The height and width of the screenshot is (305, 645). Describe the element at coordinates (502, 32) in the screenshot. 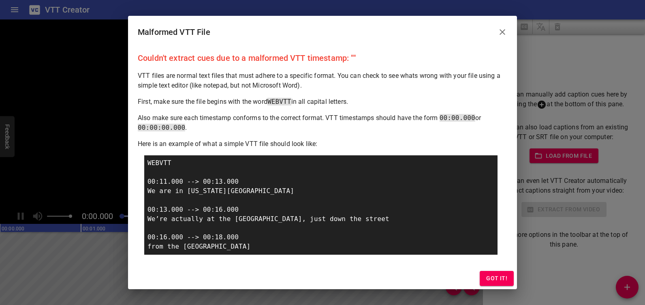

I see `button: Close` at that location.